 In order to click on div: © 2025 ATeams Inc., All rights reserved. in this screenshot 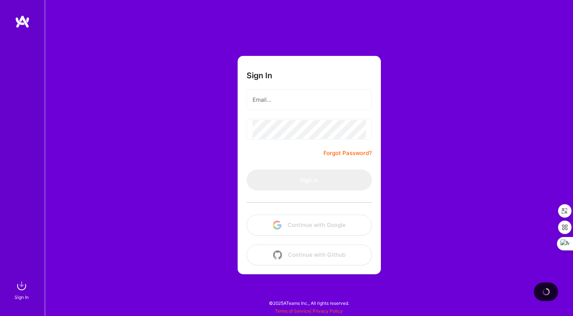, I will do `click(309, 303)`.